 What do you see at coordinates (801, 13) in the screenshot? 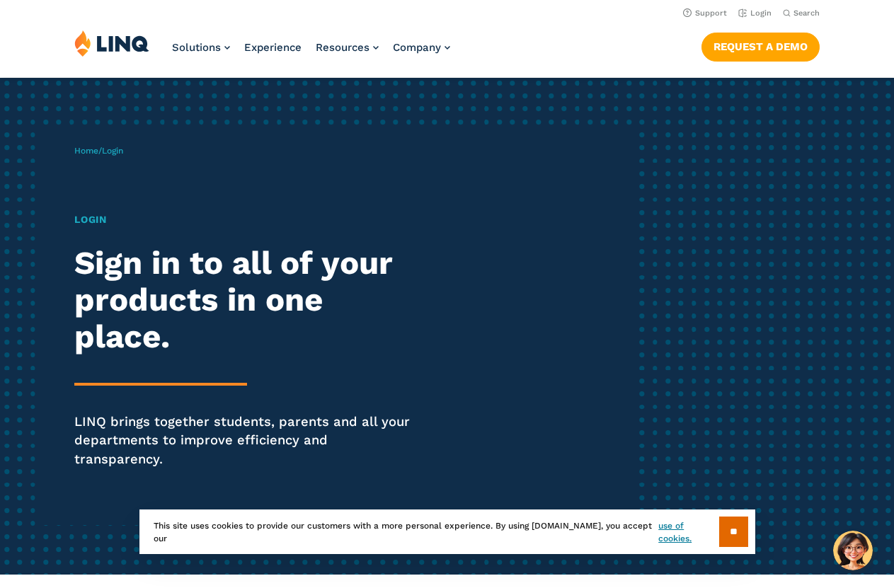
I see `button: Open Search Bar` at bounding box center [801, 13].